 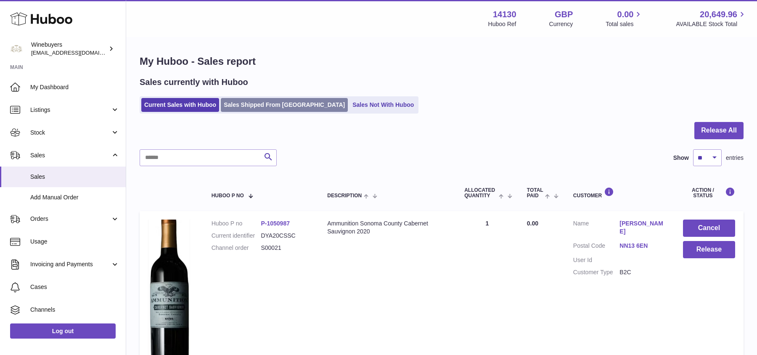 I want to click on dt: Channel order, so click(x=236, y=248).